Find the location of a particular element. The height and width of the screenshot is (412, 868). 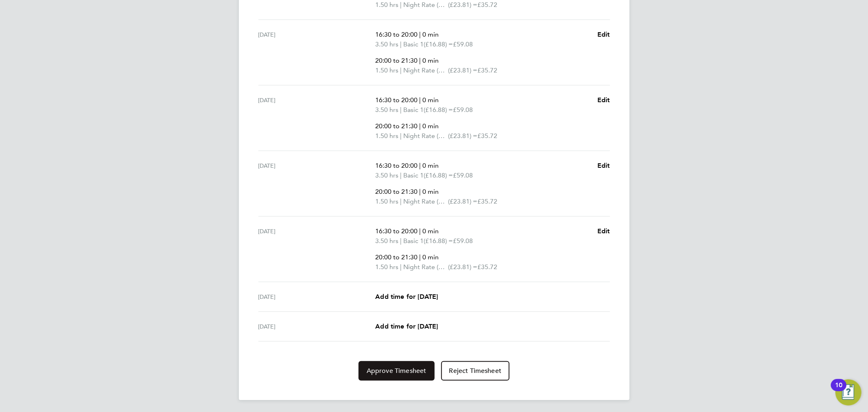

span: Approve Timesheet is located at coordinates (396, 371).